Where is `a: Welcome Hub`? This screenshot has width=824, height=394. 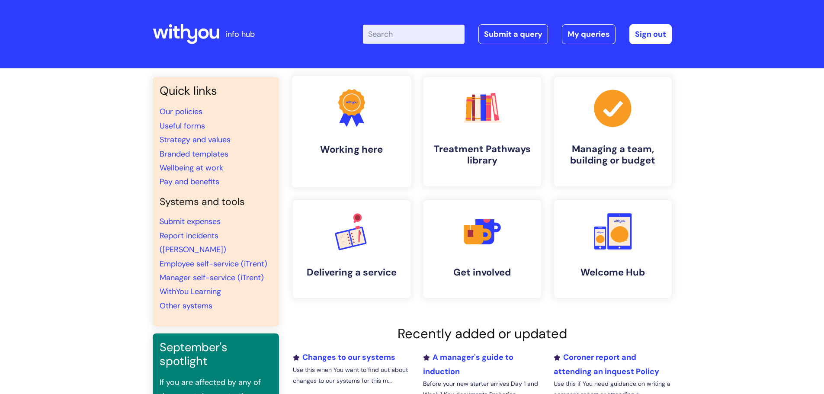
a: Welcome Hub is located at coordinates (613, 249).